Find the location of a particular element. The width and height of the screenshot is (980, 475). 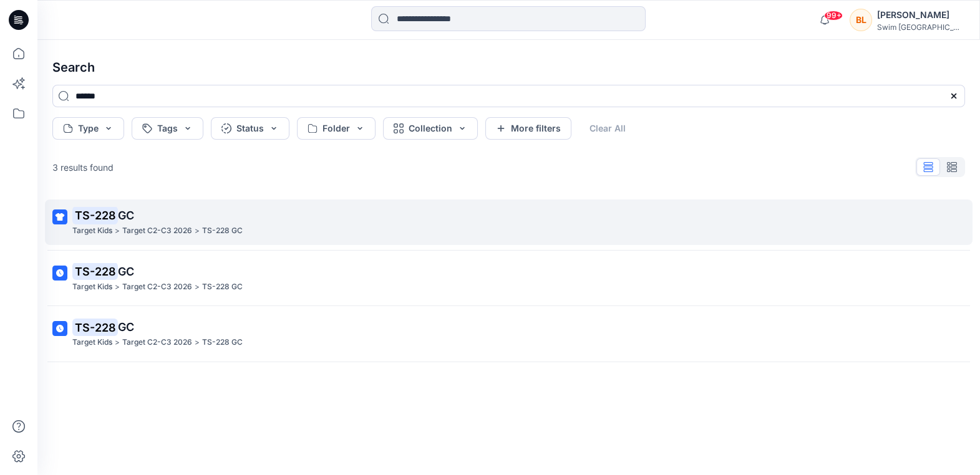

span: 99+ is located at coordinates (833, 16).